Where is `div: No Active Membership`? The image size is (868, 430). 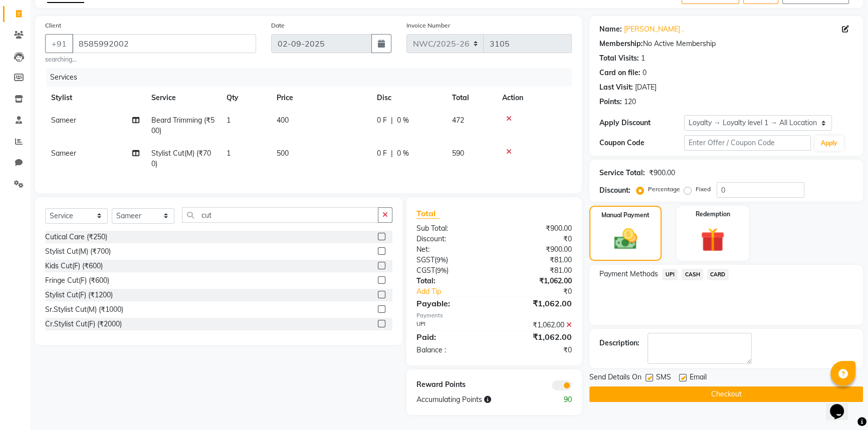
div: No Active Membership is located at coordinates (726, 43).